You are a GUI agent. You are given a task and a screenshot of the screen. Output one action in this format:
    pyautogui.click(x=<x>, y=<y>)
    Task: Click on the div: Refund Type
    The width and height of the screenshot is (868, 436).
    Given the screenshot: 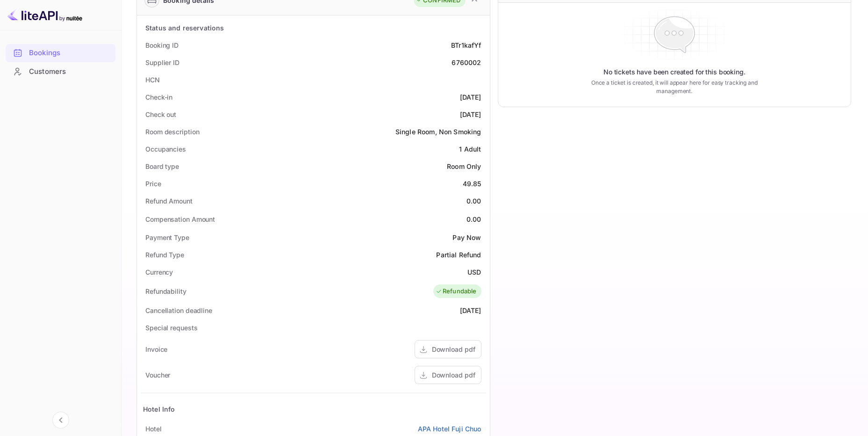 What is the action you would take?
    pyautogui.click(x=165, y=255)
    